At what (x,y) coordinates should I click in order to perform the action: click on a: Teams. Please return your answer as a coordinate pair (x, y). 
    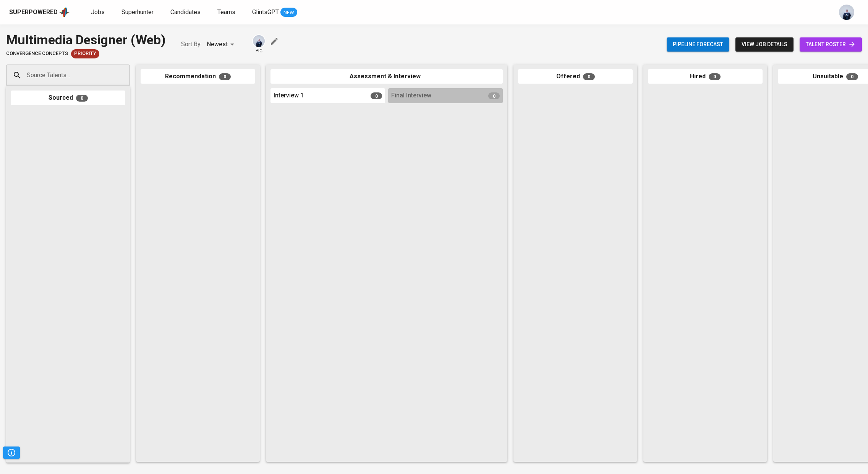
    Looking at the image, I should click on (227, 12).